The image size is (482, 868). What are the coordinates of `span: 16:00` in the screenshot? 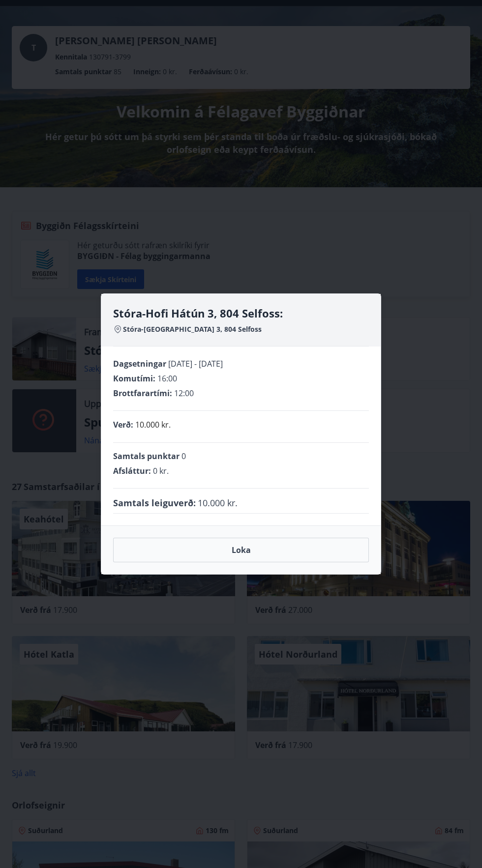 It's located at (167, 379).